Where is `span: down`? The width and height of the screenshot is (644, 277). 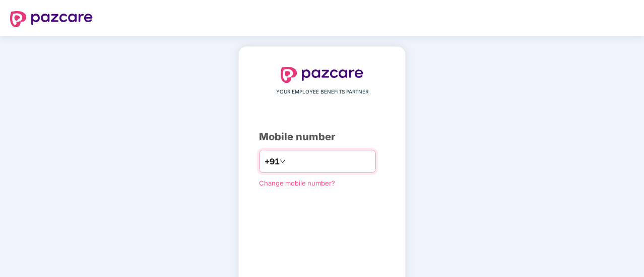
span: down is located at coordinates (282, 161).